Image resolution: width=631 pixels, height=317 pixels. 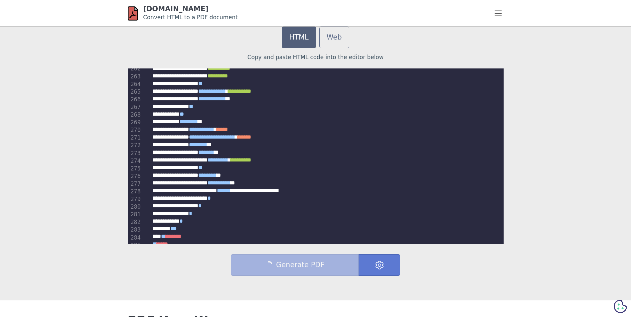 I want to click on div: 272, so click(x=135, y=145).